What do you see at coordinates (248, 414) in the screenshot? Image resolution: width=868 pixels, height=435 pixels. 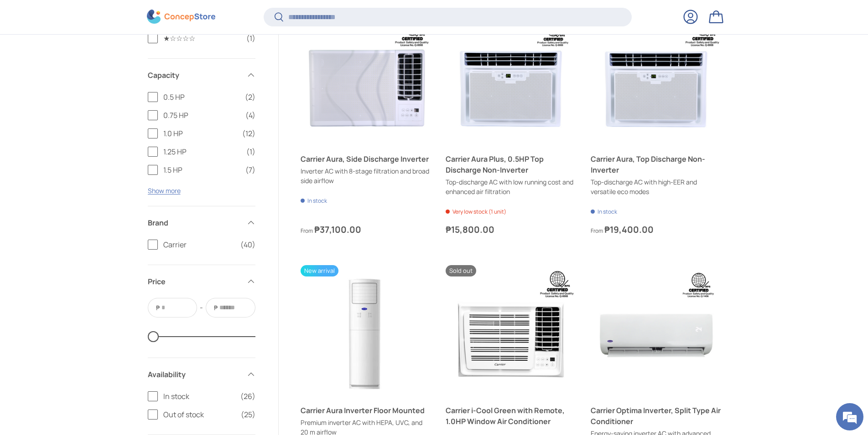 I see `span: (25)` at bounding box center [248, 414].